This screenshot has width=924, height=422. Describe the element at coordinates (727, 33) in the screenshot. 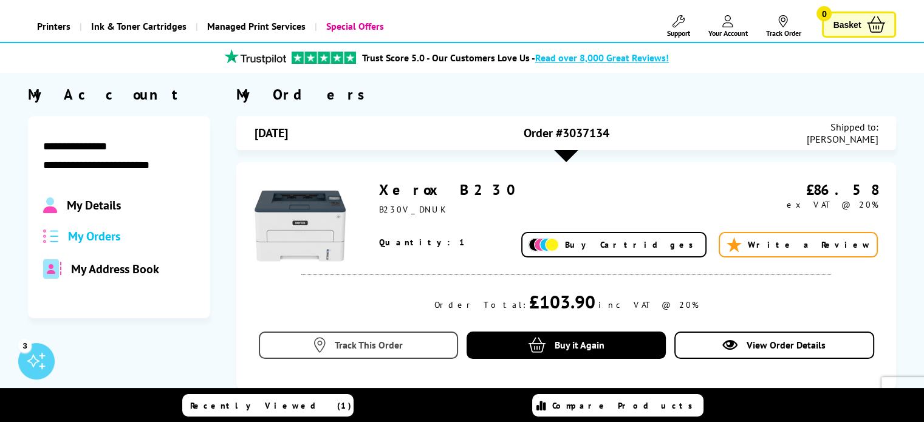

I see `span: Your Account` at that location.